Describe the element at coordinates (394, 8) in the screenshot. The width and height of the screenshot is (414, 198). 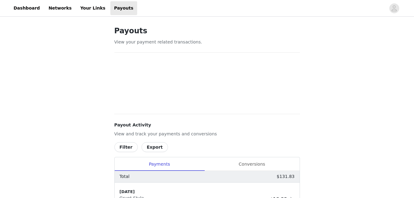
I see `div: avatar` at that location.